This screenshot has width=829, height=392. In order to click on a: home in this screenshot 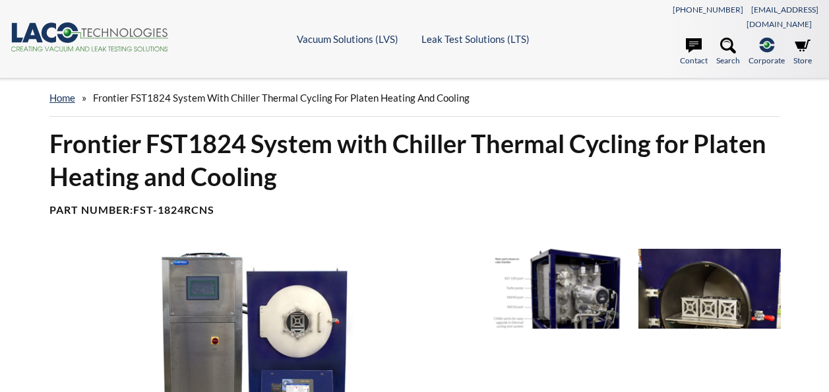, I will do `click(62, 98)`.